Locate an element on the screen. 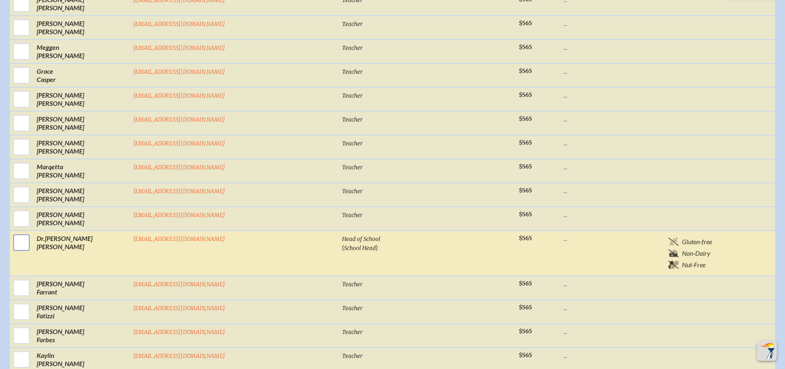  span: Dr. is located at coordinates (41, 238).